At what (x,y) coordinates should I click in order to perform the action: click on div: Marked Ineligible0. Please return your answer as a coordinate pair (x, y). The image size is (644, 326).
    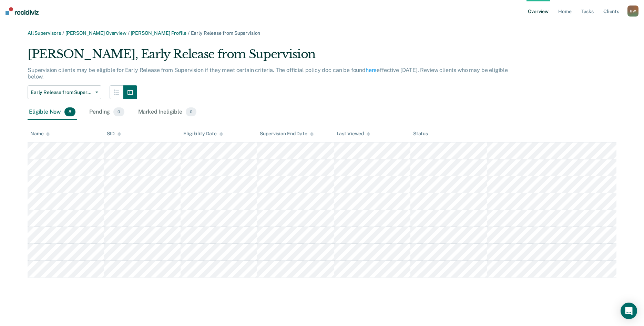
    Looking at the image, I should click on (167, 112).